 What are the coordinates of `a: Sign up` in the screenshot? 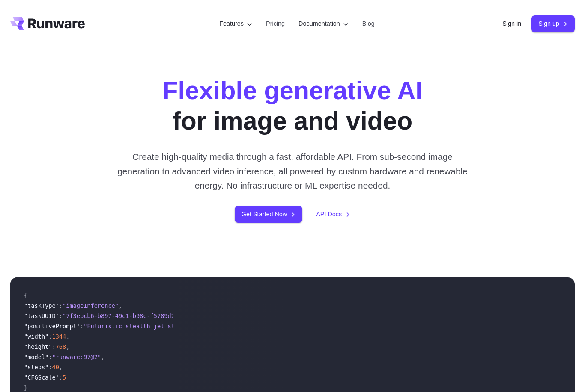 It's located at (553, 24).